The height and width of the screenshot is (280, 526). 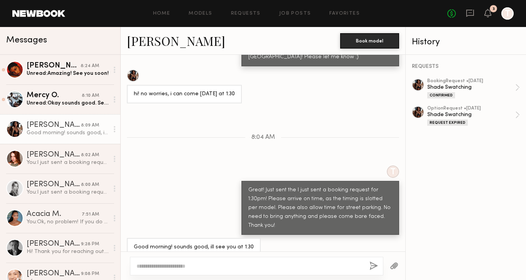 I want to click on div: Hi! Thank you for reaching out. Is this a paid gig? If so, could you please share your rate?, so click(x=68, y=252).